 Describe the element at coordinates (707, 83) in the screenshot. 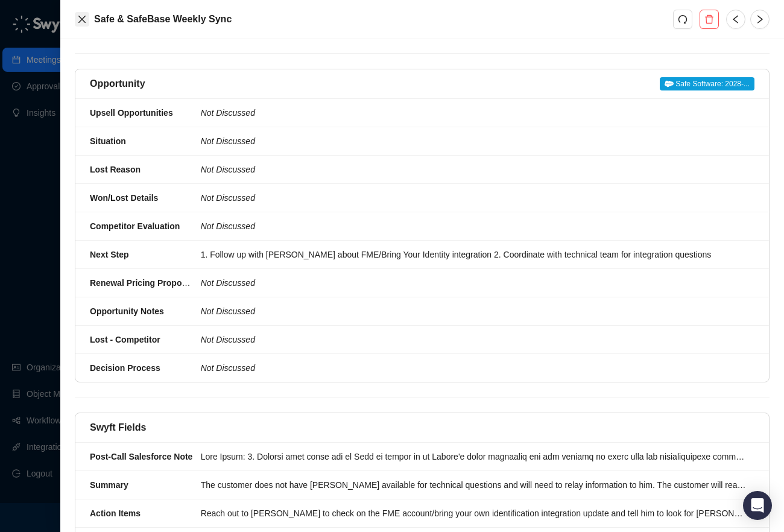

I see `a: Safe Software: 2028-...` at that location.